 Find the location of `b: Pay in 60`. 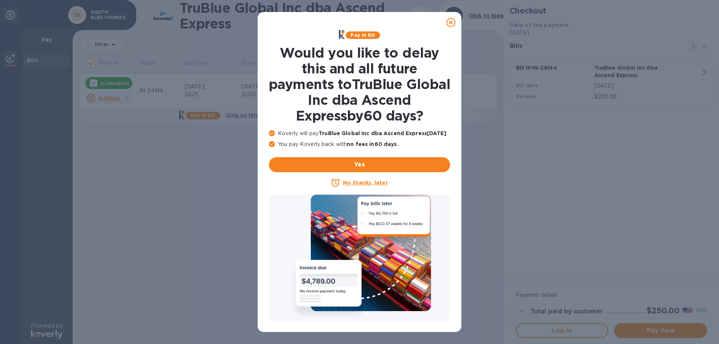

b: Pay in 60 is located at coordinates (362, 35).